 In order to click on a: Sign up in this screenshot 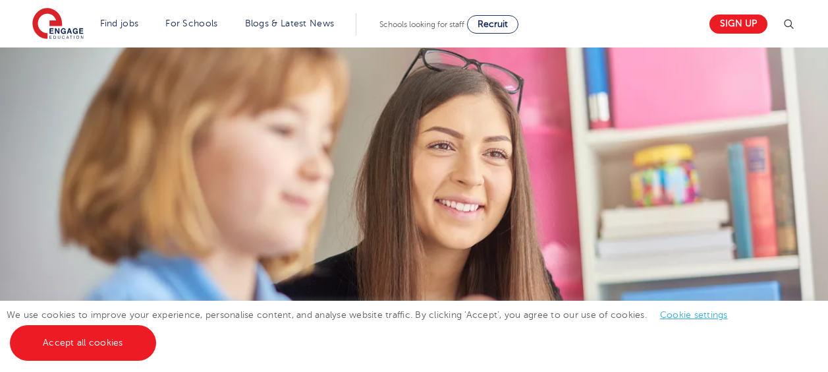, I will do `click(739, 24)`.